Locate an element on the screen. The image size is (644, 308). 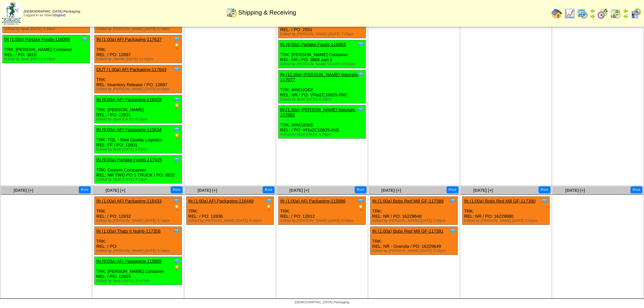
span: Shipping & Receiving is located at coordinates (267, 13).